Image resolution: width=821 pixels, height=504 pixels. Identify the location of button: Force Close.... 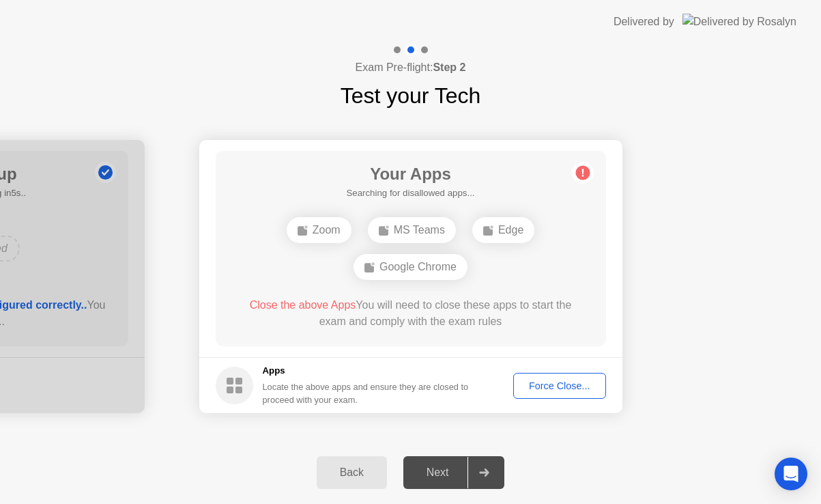
(560, 386).